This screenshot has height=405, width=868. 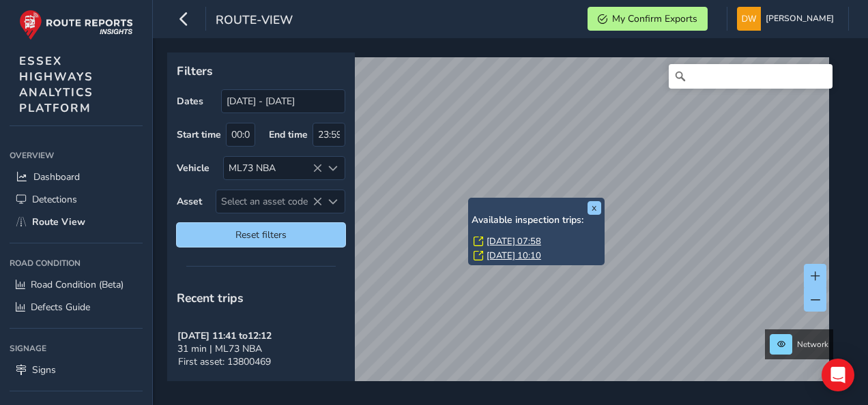 I want to click on span: 31 min | ML73 NBA, so click(x=219, y=348).